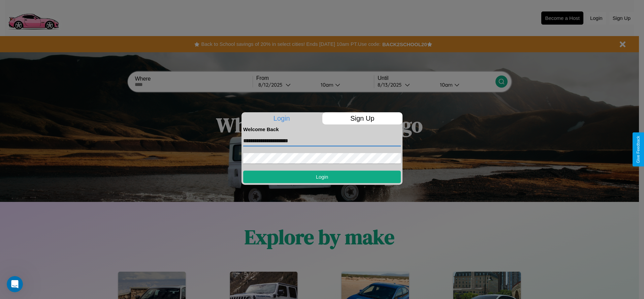  I want to click on div: Give Feedback, so click(638, 150).